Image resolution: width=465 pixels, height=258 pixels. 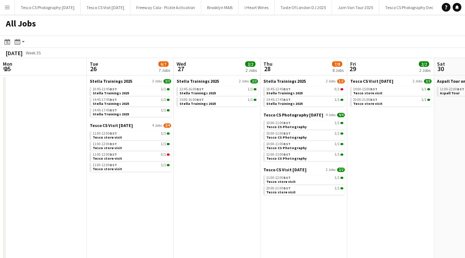 I want to click on button: Brooklyn MAB, so click(x=220, y=7).